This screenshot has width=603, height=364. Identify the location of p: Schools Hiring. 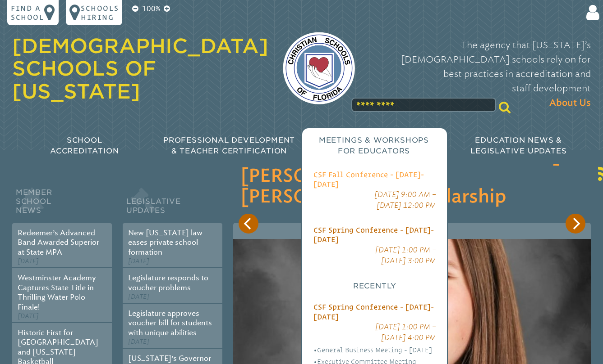
(99, 13).